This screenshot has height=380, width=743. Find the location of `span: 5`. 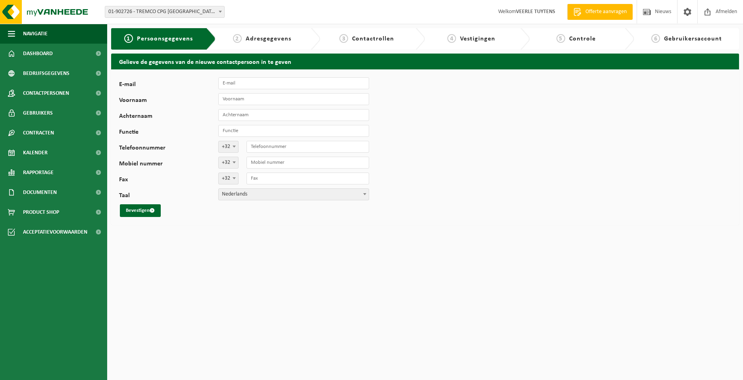

span: 5 is located at coordinates (561, 39).